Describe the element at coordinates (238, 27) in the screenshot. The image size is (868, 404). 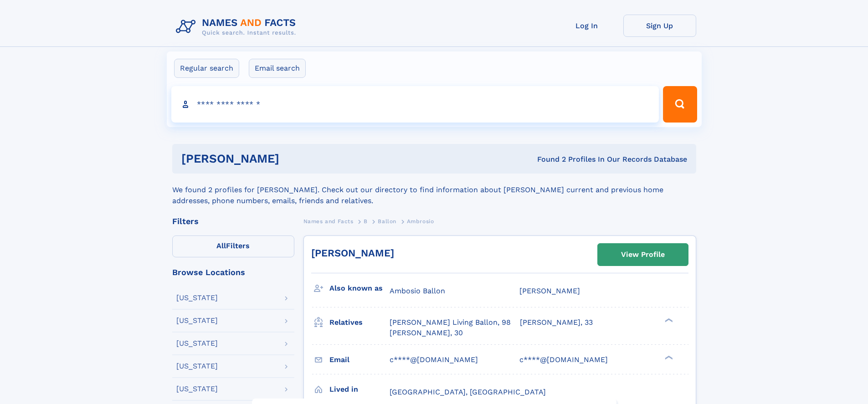
I see `img: Logo Names and Facts` at that location.